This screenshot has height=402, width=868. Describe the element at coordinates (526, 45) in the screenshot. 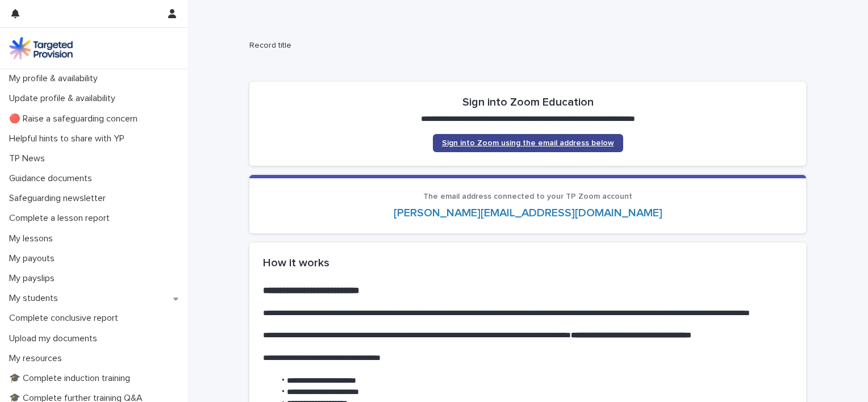

I see `h2: Record title` at that location.